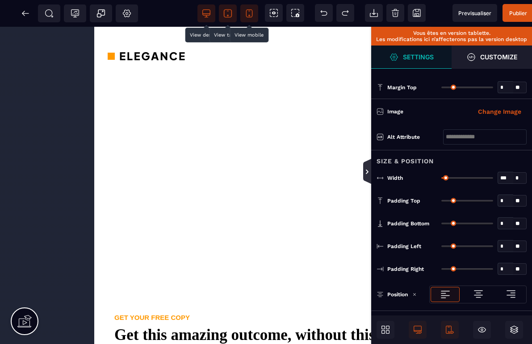  Describe the element at coordinates (450, 330) in the screenshot. I see `span: Mobile Only` at that location.